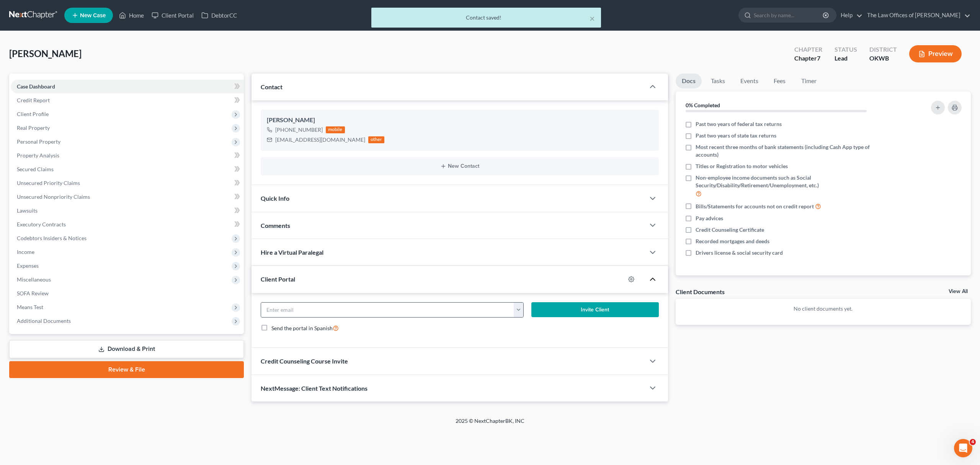  Describe the element at coordinates (736, 136) in the screenshot. I see `span: Past two years of state tax returns` at that location.